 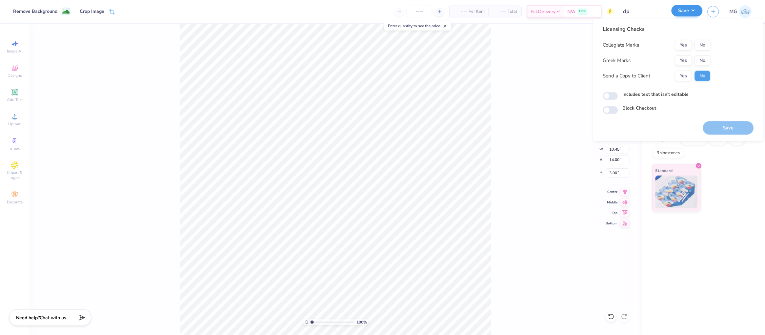 I want to click on span: Chat with us., so click(x=53, y=318).